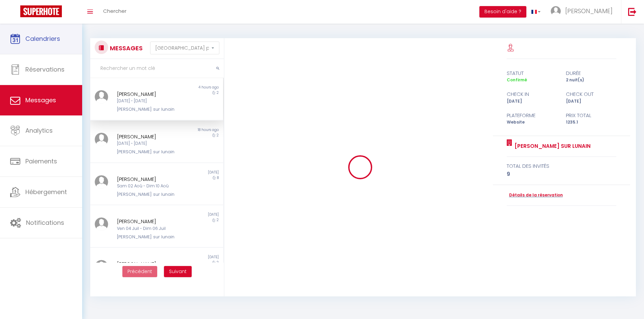 This screenshot has width=644, height=319. I want to click on span: Paiements, so click(41, 161).